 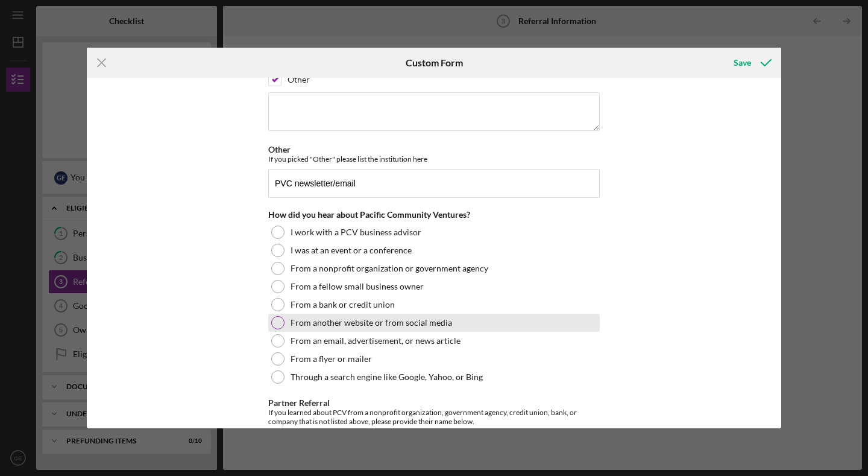 I want to click on label: From a bank or credit union, so click(x=343, y=304).